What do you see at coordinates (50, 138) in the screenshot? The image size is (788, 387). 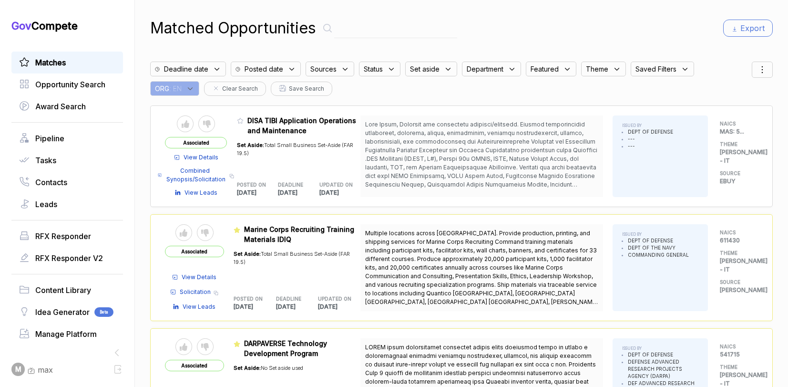 I see `span: Pipeline` at bounding box center [50, 138].